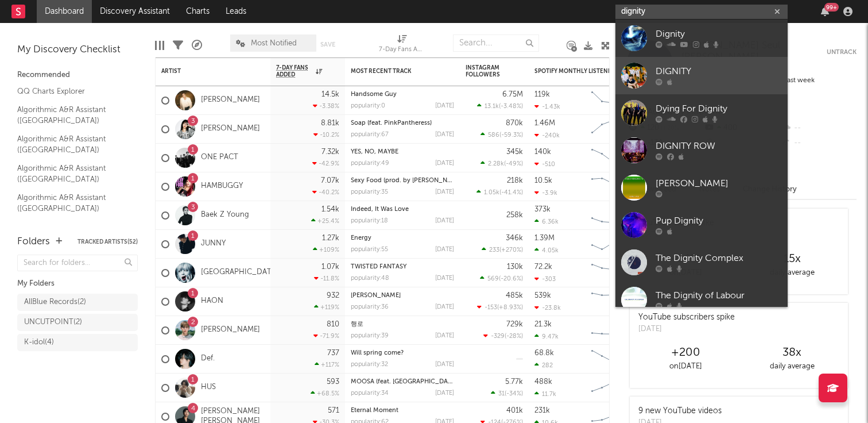 The height and width of the screenshot is (423, 868). What do you see at coordinates (543, 209) in the screenshot?
I see `div: 373k` at bounding box center [543, 209].